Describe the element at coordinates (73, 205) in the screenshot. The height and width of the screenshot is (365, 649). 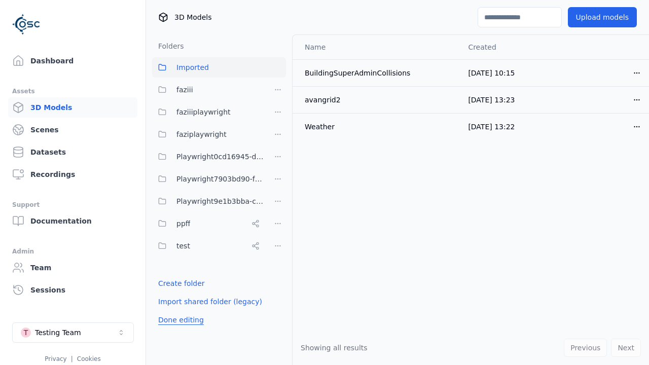
I see `div: Support` at that location.